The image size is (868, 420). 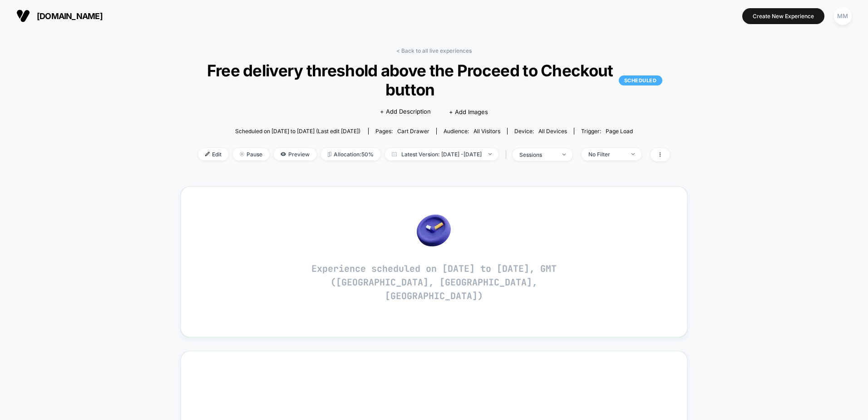 I want to click on span: all devices, so click(x=552, y=131).